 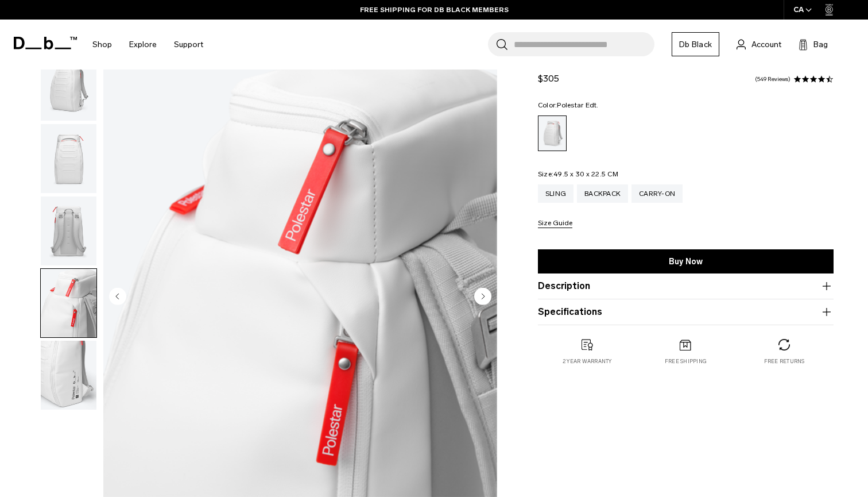 What do you see at coordinates (549, 78) in the screenshot?
I see `span: $305` at bounding box center [549, 78].